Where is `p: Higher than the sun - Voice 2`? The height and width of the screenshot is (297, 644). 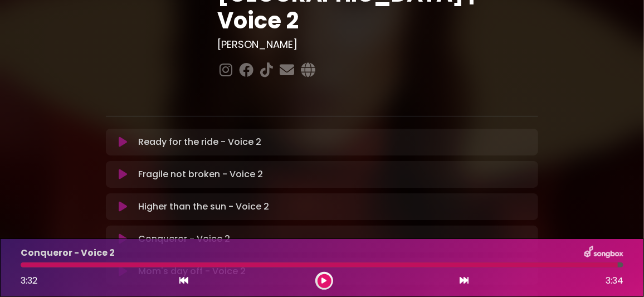
p: Higher than the sun - Voice 2 is located at coordinates (203, 207).